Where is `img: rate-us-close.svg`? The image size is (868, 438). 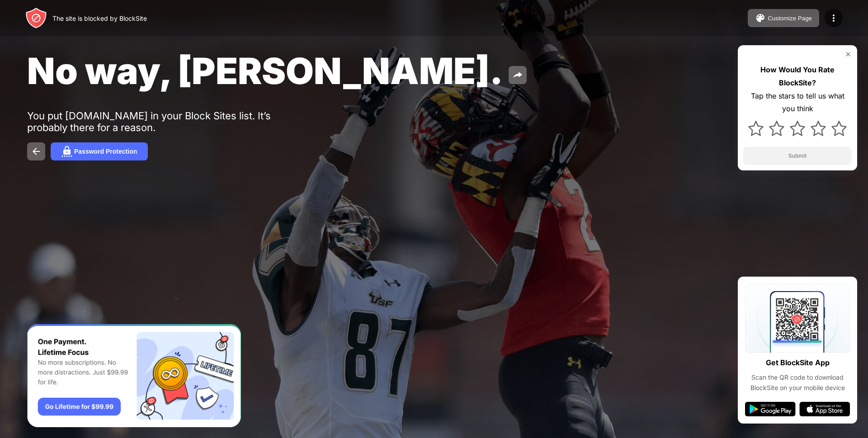
img: rate-us-close.svg is located at coordinates (848, 55).